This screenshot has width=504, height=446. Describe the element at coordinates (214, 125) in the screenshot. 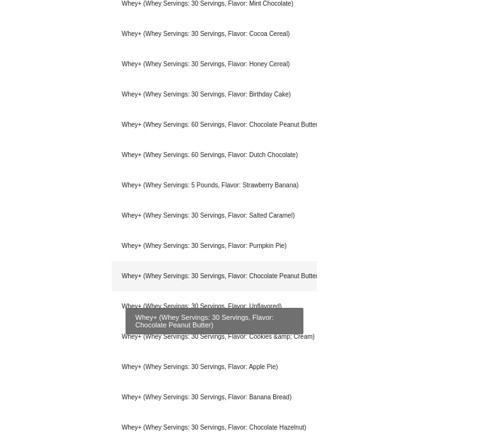

I see `div: Whey+ (Whey Servings: 60 Servings, Flavor: Chocolate Peanut Butter)` at that location.